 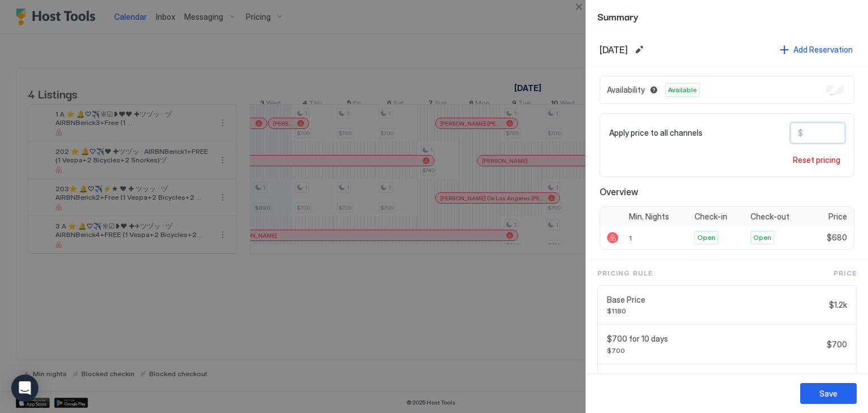 What do you see at coordinates (715, 300) in the screenshot?
I see `span: Base Price` at bounding box center [715, 300].